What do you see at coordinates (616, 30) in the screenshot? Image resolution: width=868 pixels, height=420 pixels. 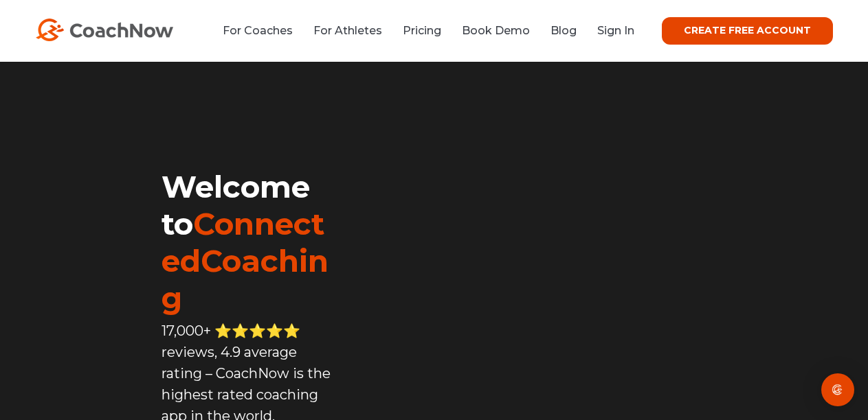 I see `a: Sign In` at bounding box center [616, 30].